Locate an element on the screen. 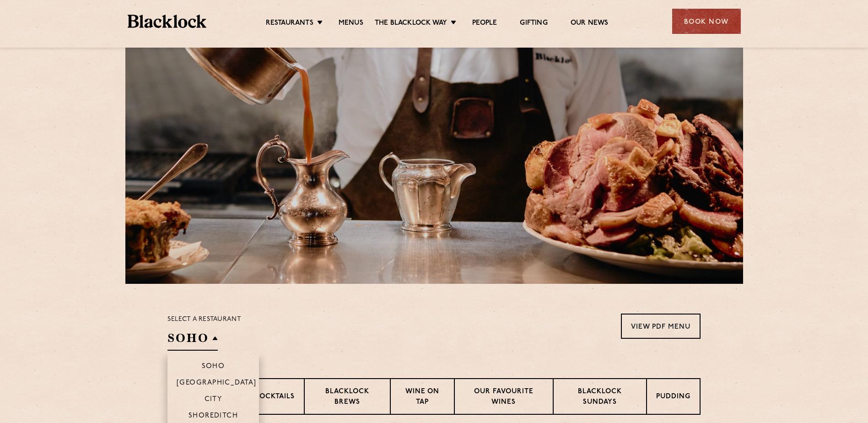  p: Soho is located at coordinates (213, 367).